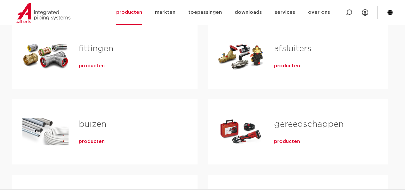 The image size is (405, 190). What do you see at coordinates (308, 124) in the screenshot?
I see `a: gereedschappen` at bounding box center [308, 124].